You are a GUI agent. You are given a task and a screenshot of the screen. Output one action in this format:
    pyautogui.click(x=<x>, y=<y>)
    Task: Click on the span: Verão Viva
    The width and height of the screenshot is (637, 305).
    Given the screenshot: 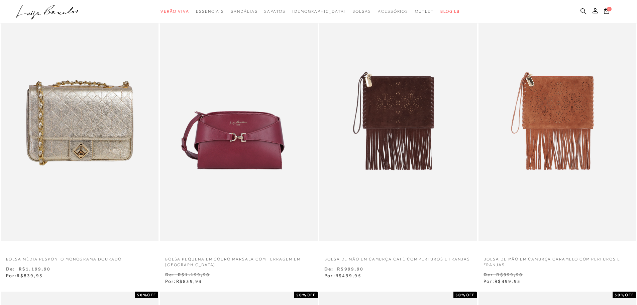 What is the action you would take?
    pyautogui.click(x=175, y=11)
    